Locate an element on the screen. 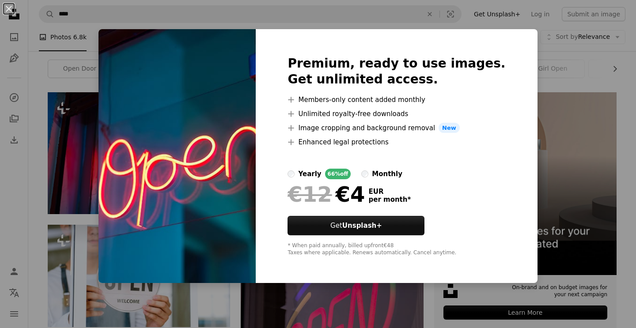  li: Image cropping and background removal is located at coordinates (396, 128).